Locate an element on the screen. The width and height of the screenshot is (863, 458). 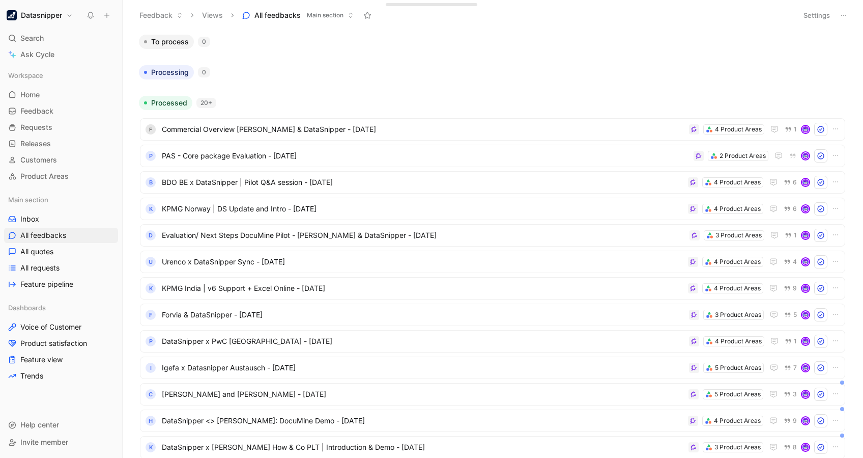
a: All requests is located at coordinates (61, 268).